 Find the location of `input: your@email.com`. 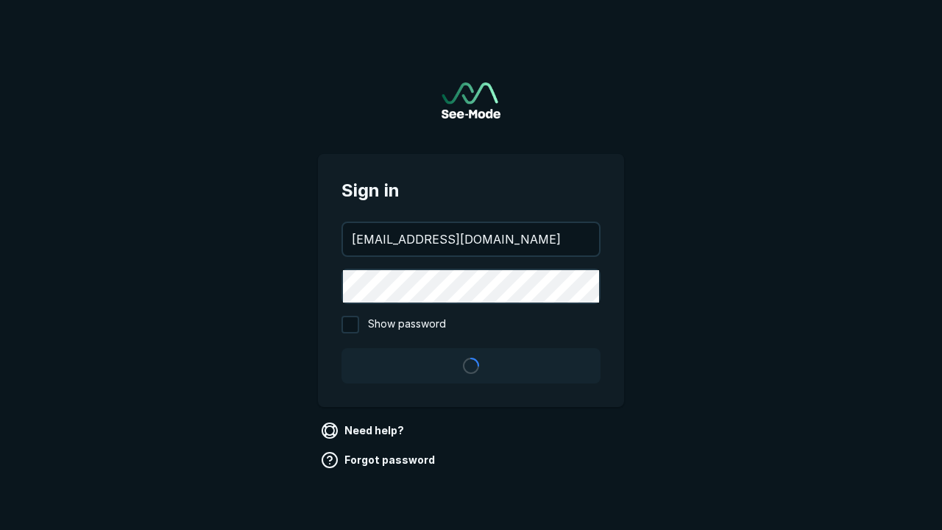

input: your@email.com is located at coordinates (471, 239).